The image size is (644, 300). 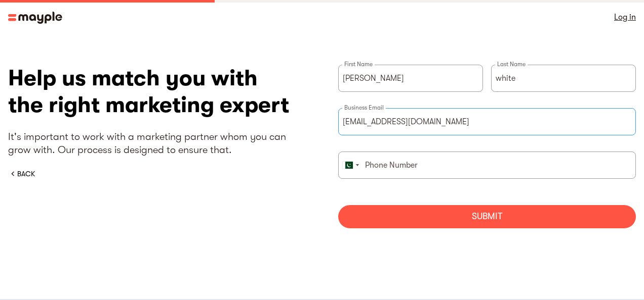 What do you see at coordinates (157, 144) in the screenshot?
I see `p: It's important to work with a marketing partner whom you can grow with. Our process is designed t...` at bounding box center [157, 144].